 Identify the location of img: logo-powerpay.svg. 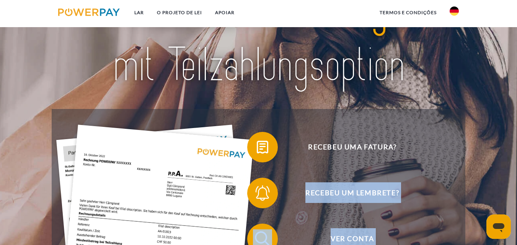
(89, 12).